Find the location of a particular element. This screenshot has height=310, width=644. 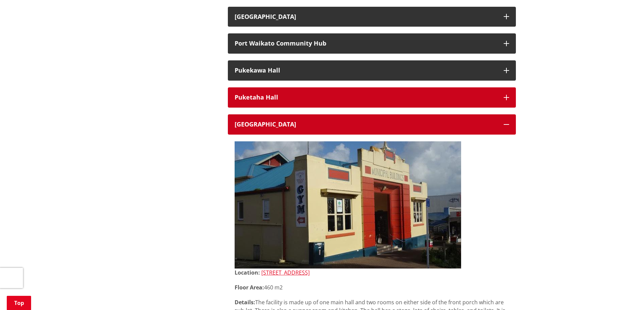

img: Raglan-Town-Hall-2 is located at coordinates (348, 205).